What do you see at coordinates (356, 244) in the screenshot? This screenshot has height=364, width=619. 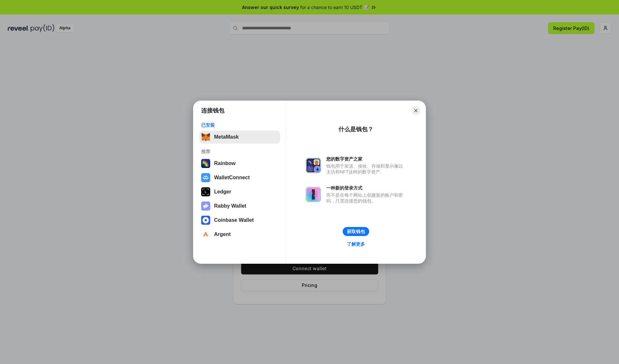 I see `div: 了解更多` at bounding box center [356, 244].